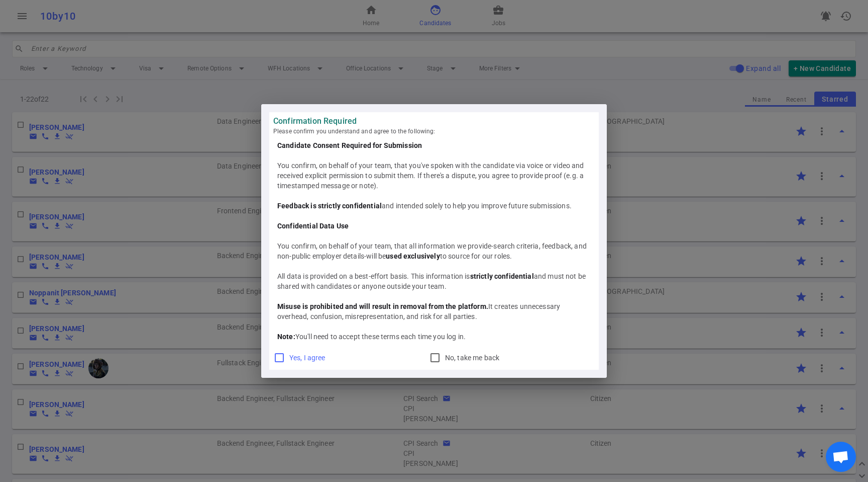 Image resolution: width=868 pixels, height=482 pixels. What do you see at coordinates (434, 121) in the screenshot?
I see `strong: Confirmation Required` at bounding box center [434, 121].